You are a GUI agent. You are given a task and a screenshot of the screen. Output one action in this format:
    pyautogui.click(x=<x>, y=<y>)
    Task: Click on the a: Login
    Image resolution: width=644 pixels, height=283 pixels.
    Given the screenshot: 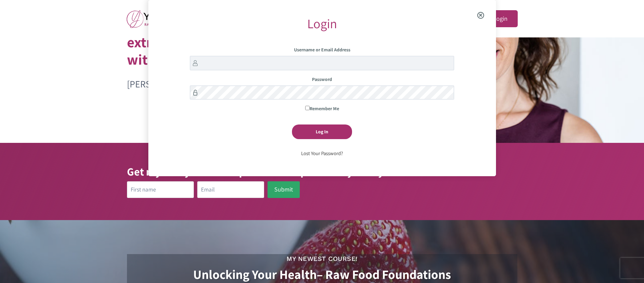 What is the action you would take?
    pyautogui.click(x=501, y=19)
    